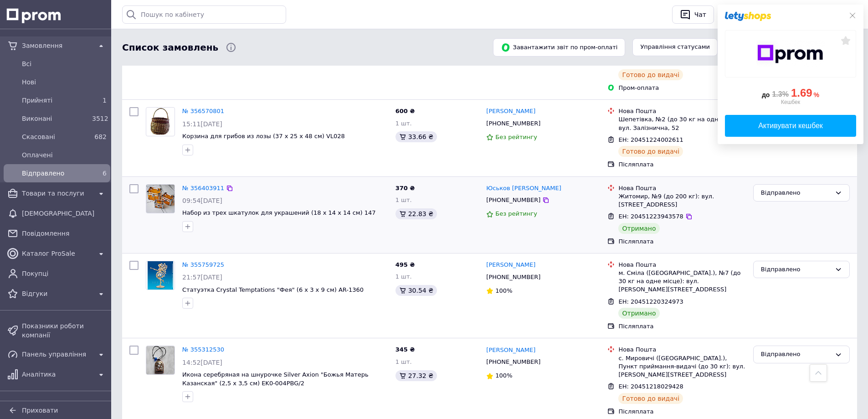 The height and width of the screenshot is (419, 868). Describe the element at coordinates (204, 15) in the screenshot. I see `input: Пошук по кабінету` at that location.